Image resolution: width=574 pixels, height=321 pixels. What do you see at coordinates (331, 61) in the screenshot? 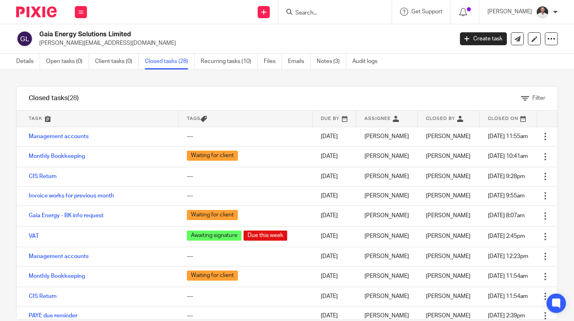
I see `a: Notes (3)` at bounding box center [331, 61].